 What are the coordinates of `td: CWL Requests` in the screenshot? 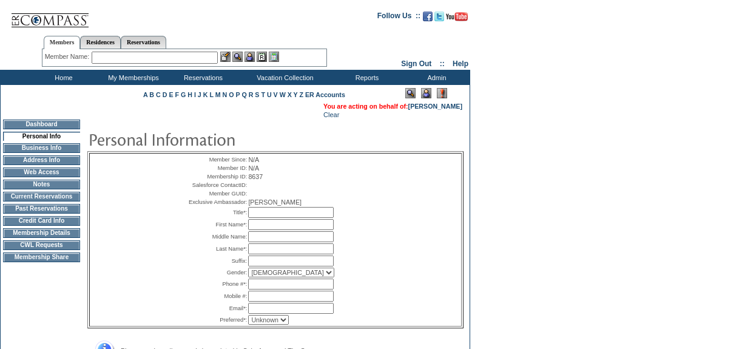 It's located at (41, 245).